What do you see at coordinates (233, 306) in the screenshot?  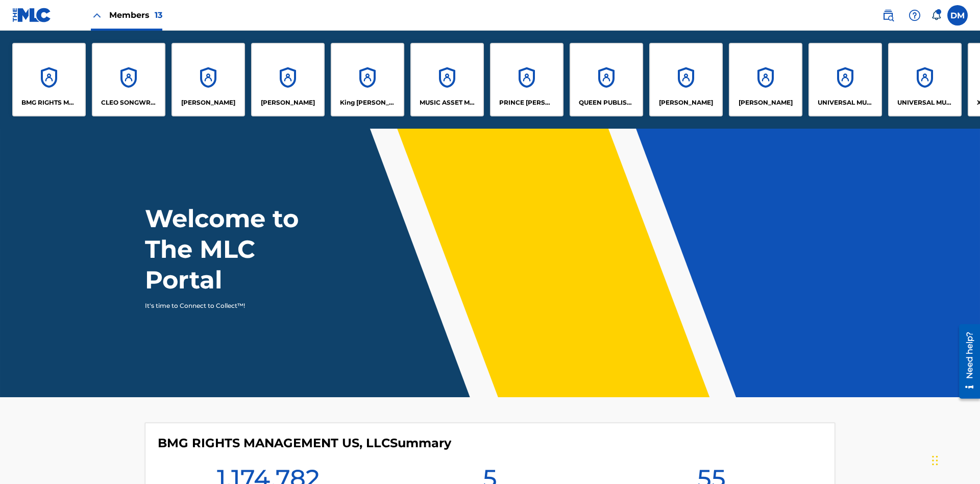 I see `p: It's time to Connect to Collect™!` at bounding box center [233, 306].